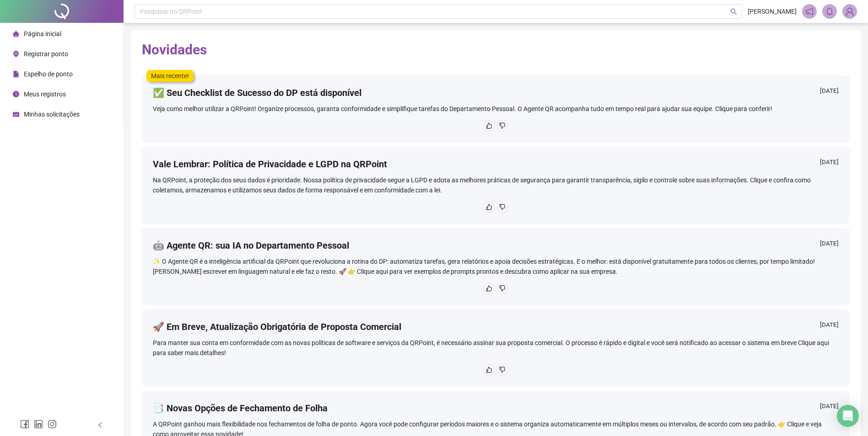 The height and width of the screenshot is (436, 868). Describe the element at coordinates (16, 94) in the screenshot. I see `span: clock-circle` at that location.